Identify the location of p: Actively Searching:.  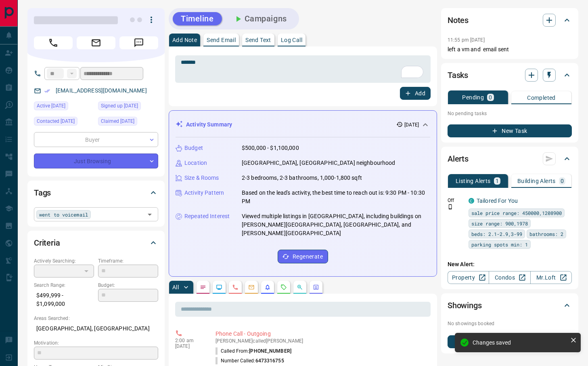
(64, 261).